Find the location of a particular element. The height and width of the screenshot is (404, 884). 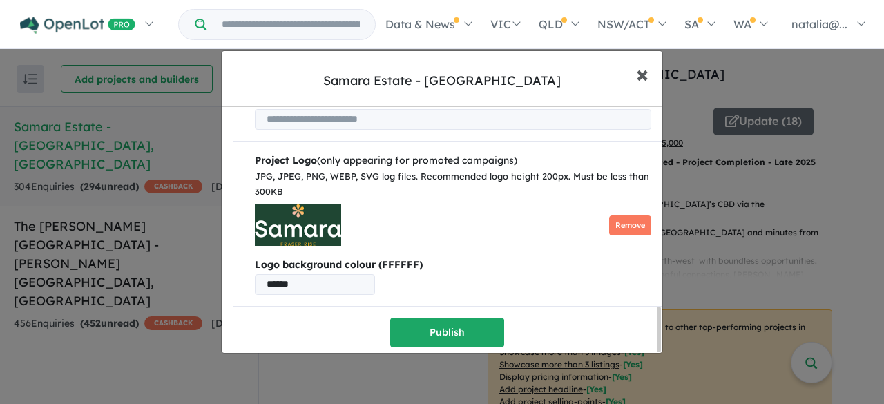

b: Project Logo is located at coordinates (286, 160).